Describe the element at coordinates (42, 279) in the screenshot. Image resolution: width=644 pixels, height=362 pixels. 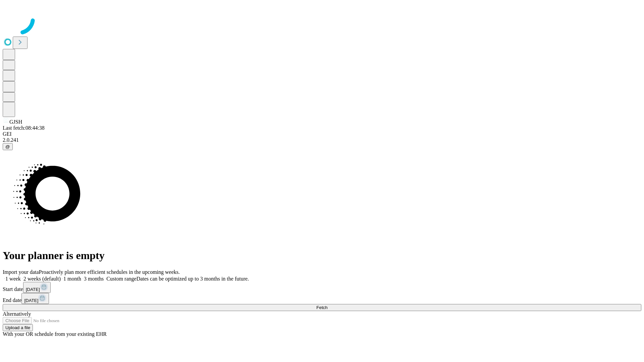
I see `span: 2 weeks (default)` at that location.